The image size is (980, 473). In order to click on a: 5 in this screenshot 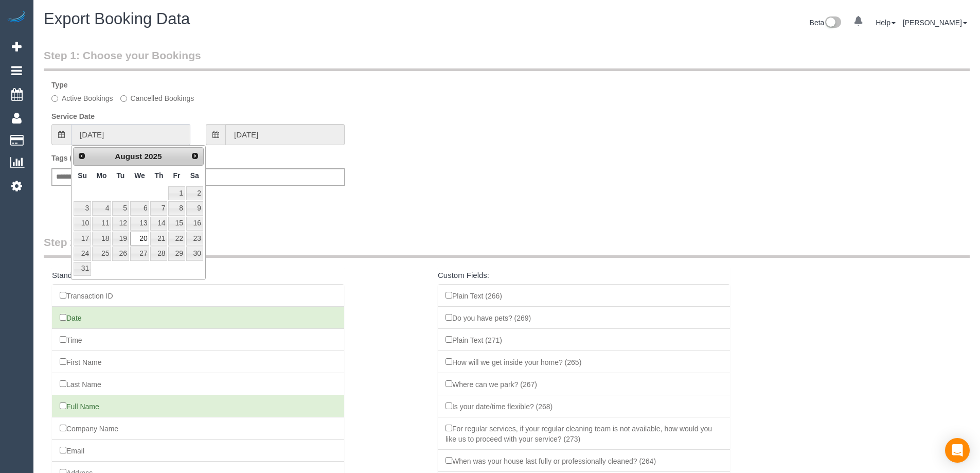, I will do `click(121, 208)`.